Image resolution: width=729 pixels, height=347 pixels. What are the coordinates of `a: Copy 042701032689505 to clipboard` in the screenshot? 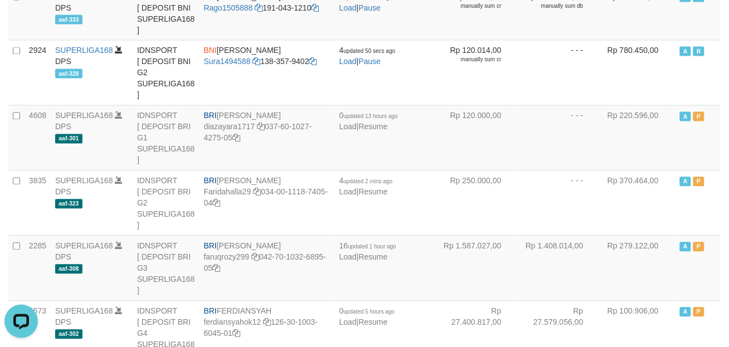 It's located at (216, 269).